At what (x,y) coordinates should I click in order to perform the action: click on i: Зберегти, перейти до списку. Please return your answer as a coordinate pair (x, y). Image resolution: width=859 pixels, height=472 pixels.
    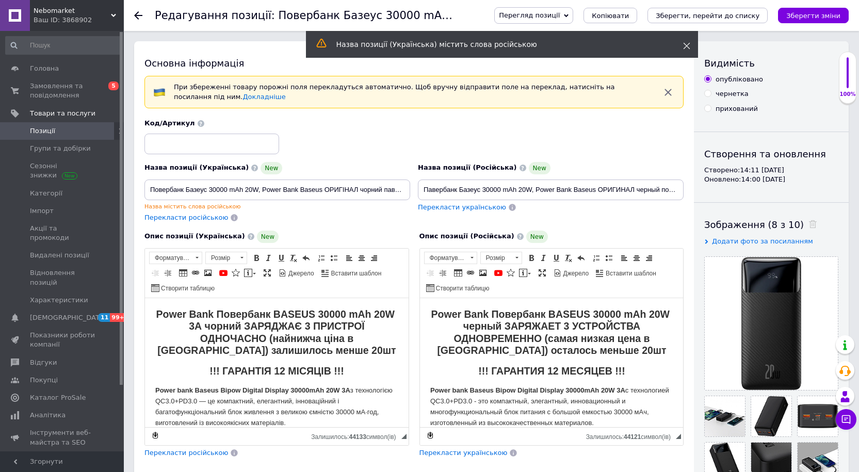
    Looking at the image, I should click on (707, 15).